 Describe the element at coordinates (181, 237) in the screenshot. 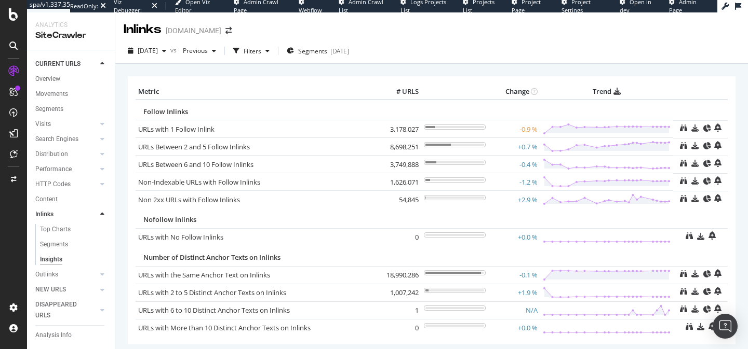

I see `a: URLs with No Follow Inlinks` at that location.